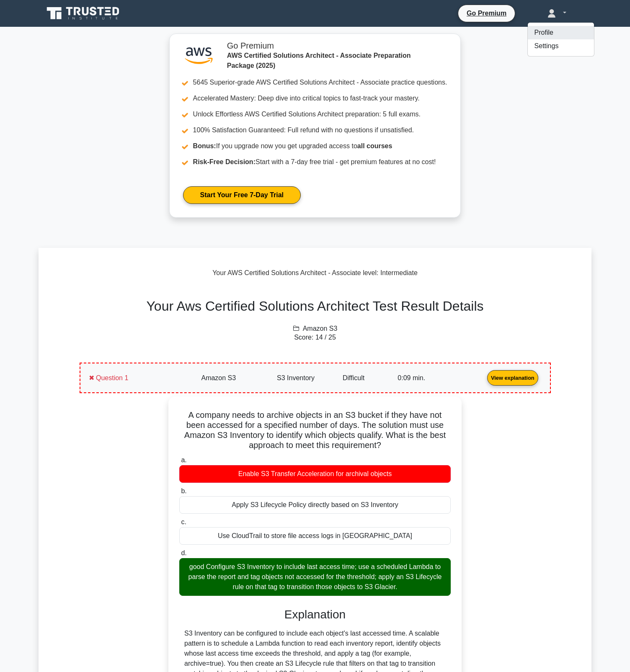  What do you see at coordinates (294, 273) in the screenshot?
I see `span: Your AWS Certified Solutions Architect - Associate level` at bounding box center [294, 273].